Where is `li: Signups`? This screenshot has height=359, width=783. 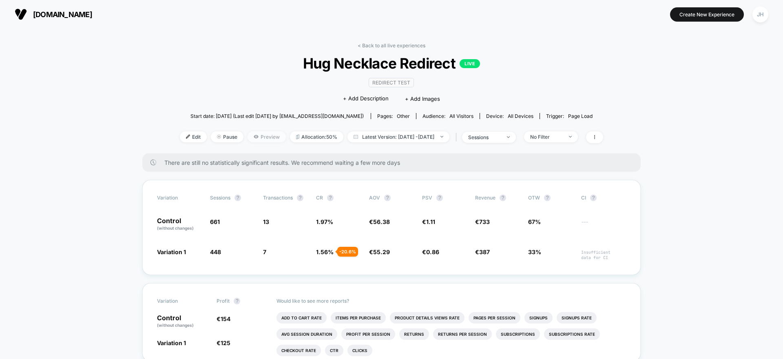
li: Signups is located at coordinates (538, 318).